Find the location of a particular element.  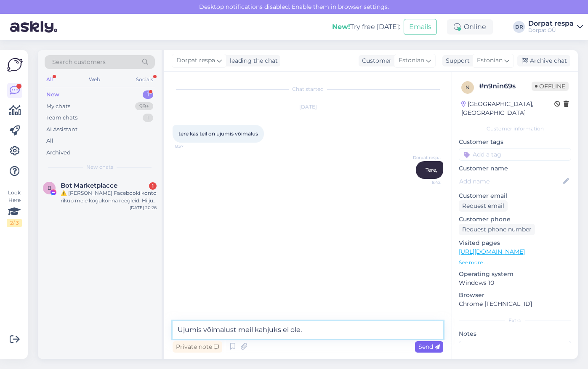

div: 2 / 3 is located at coordinates (15, 223).